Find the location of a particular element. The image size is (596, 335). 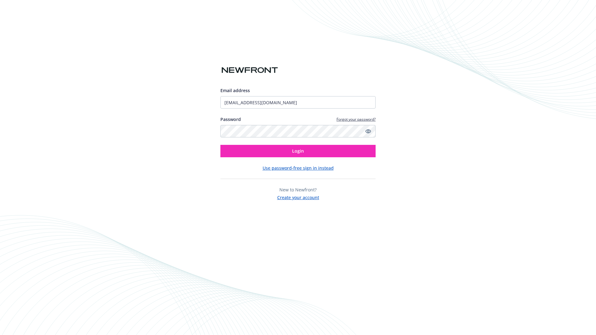

button: Login is located at coordinates (298, 151).